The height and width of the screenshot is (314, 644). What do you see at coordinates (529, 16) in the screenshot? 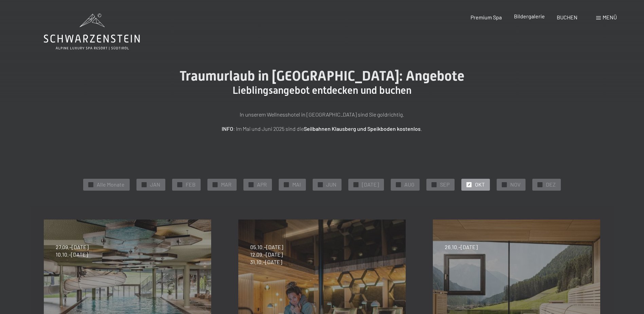
I see `span: Bildergalerie` at bounding box center [529, 16].